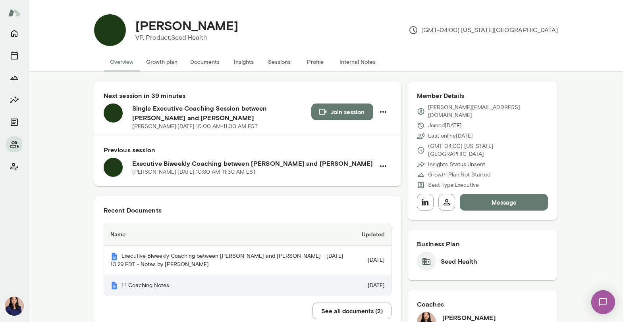  Describe the element at coordinates (14, 144) in the screenshot. I see `button: Members` at that location.